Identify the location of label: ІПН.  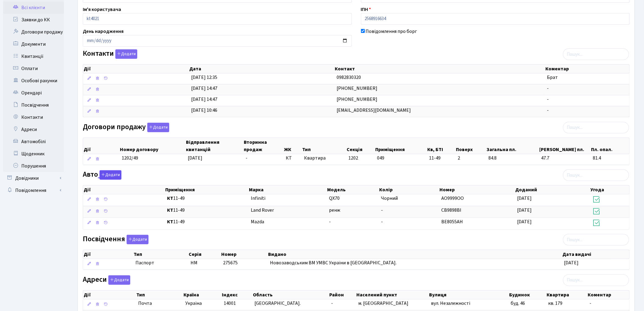
(366, 10).